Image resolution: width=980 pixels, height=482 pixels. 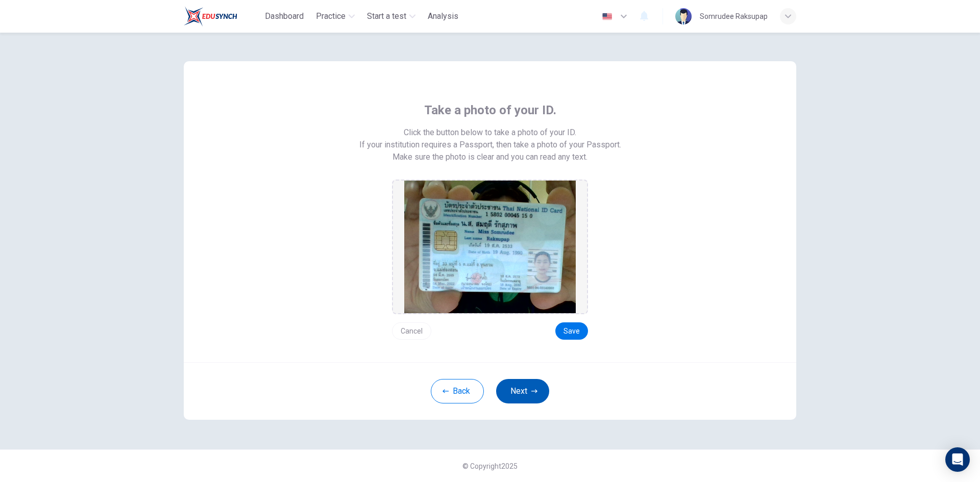 What do you see at coordinates (330, 16) in the screenshot?
I see `span: Practice` at bounding box center [330, 16].